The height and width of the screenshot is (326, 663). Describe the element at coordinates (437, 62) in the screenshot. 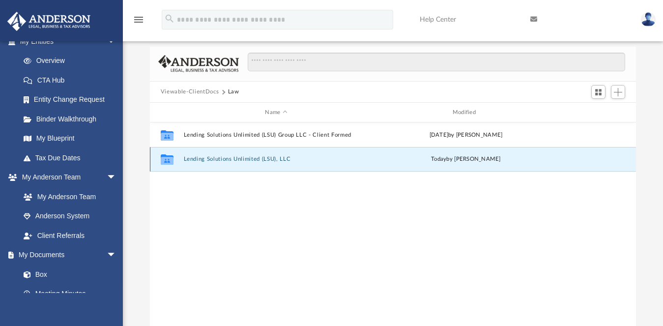

I see `input: Search files and folders` at that location.